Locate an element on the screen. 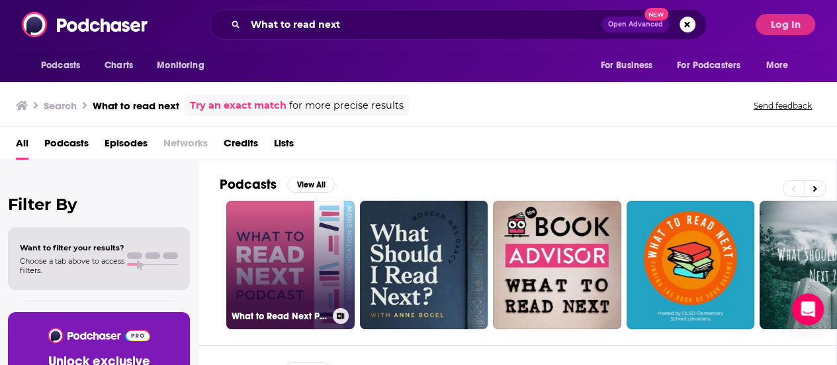 The height and width of the screenshot is (365, 837). a: Podchaser - Follow, Share and Rate Podcasts is located at coordinates (85, 24).